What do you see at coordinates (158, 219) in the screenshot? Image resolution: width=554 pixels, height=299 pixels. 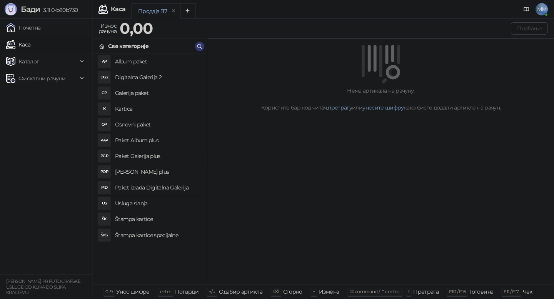 I see `h4: Štampa kartice` at bounding box center [158, 219].